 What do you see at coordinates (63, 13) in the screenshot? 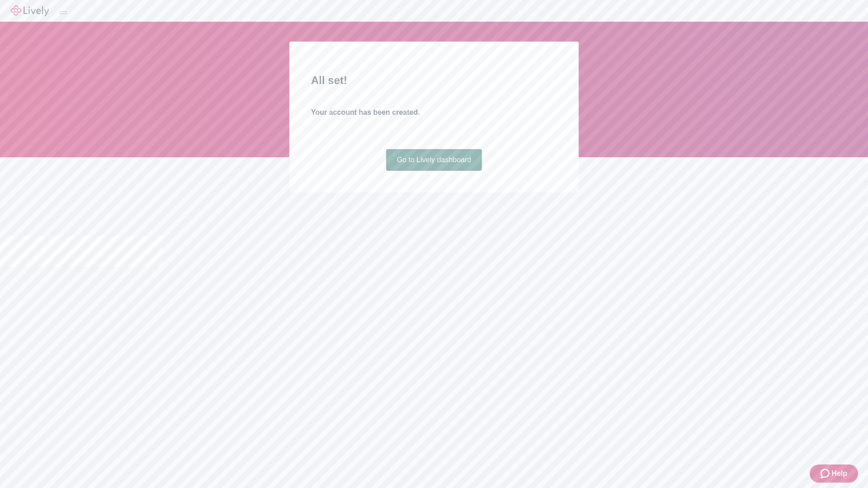
I see `button: Log out` at bounding box center [63, 13].